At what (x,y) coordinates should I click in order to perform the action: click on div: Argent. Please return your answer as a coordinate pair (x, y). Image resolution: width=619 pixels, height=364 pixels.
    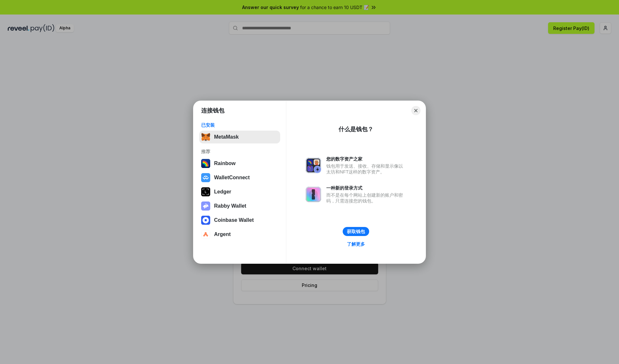
    Looking at the image, I should click on (222, 234).